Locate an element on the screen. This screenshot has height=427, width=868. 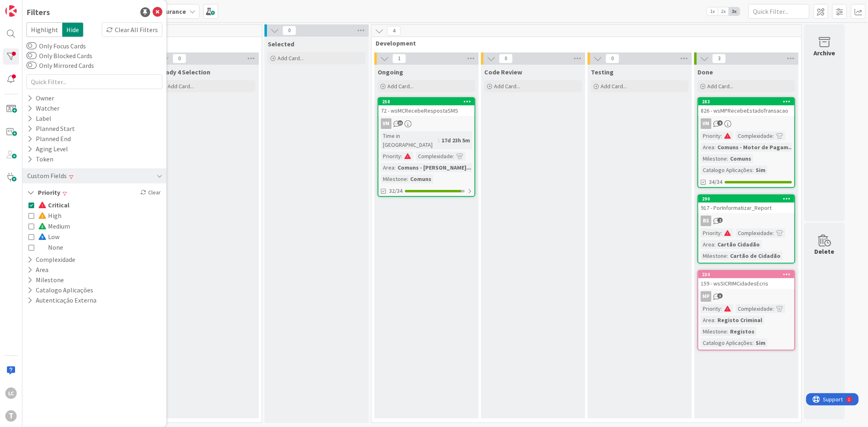
div: 234159 - wsSICRIMCidadesEcris is located at coordinates (746, 280).